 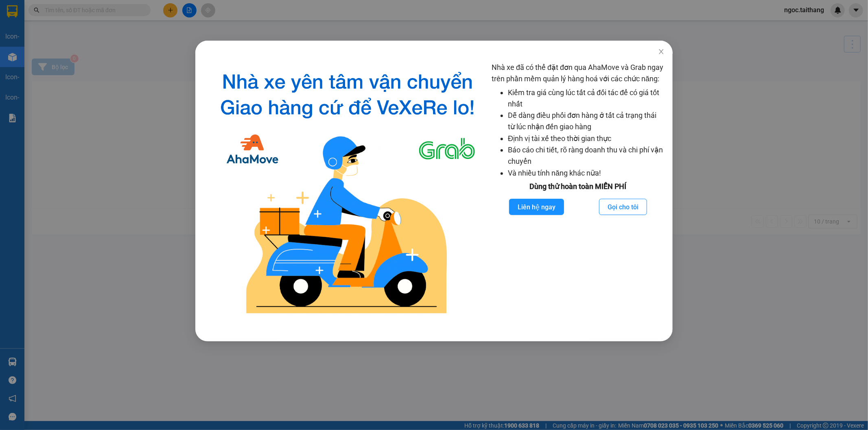 I want to click on img: logo, so click(x=347, y=192).